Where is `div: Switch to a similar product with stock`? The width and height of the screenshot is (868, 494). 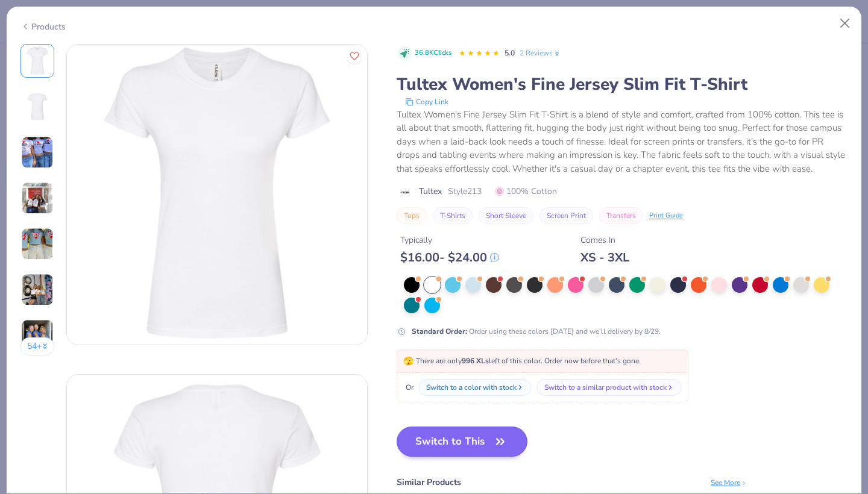 div: Switch to a similar product with stock is located at coordinates (605, 388).